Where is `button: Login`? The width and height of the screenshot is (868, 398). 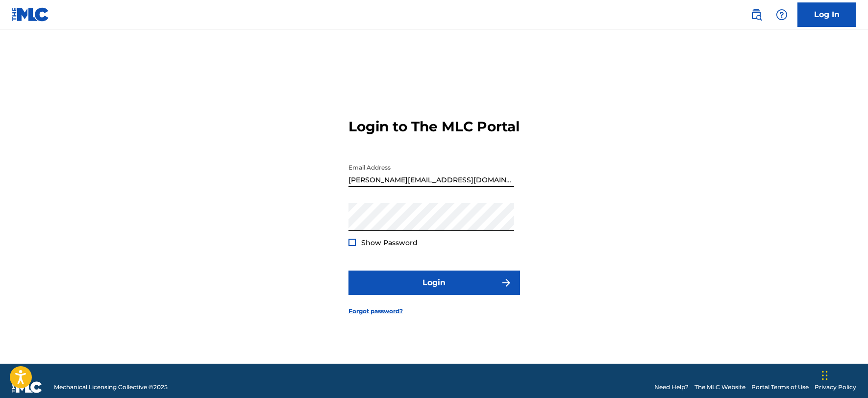 button: Login is located at coordinates (434, 283).